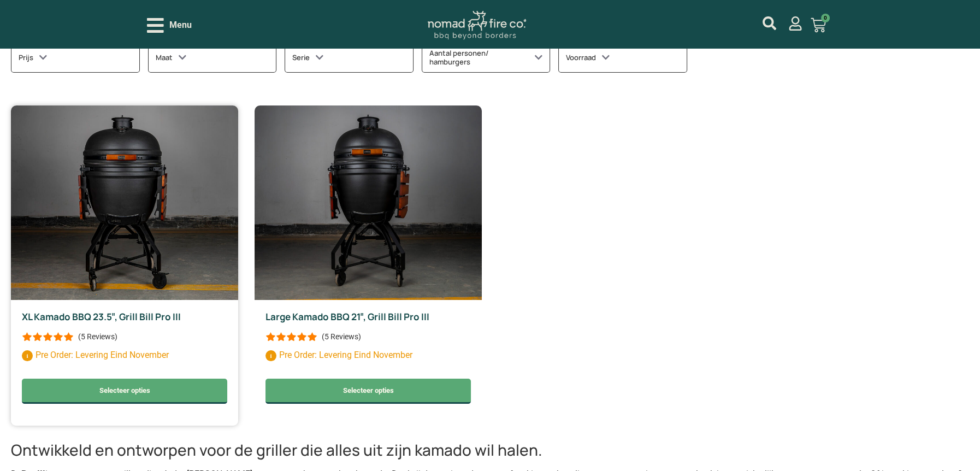 The image size is (980, 471). I want to click on a: Large Kamado BBQ 21″, Grill Bill Pro III, so click(347, 317).